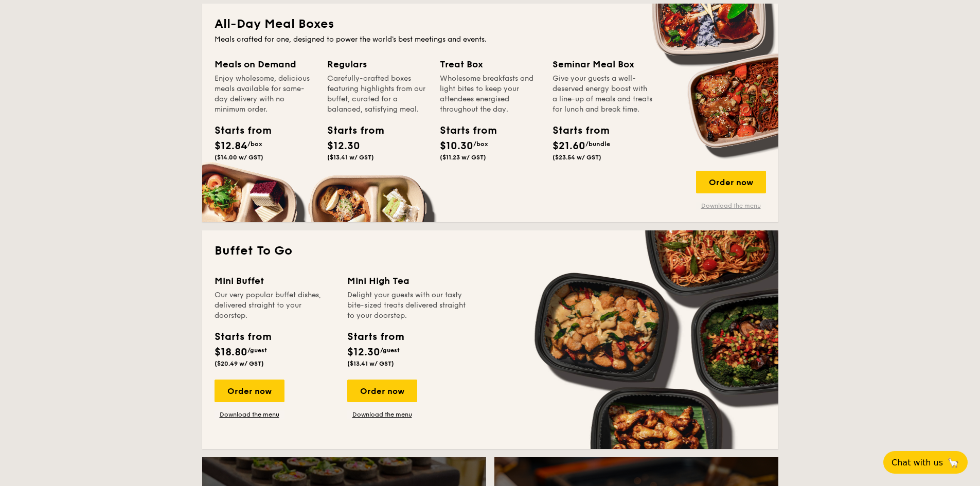  What do you see at coordinates (456, 146) in the screenshot?
I see `span: $10.30` at bounding box center [456, 146].